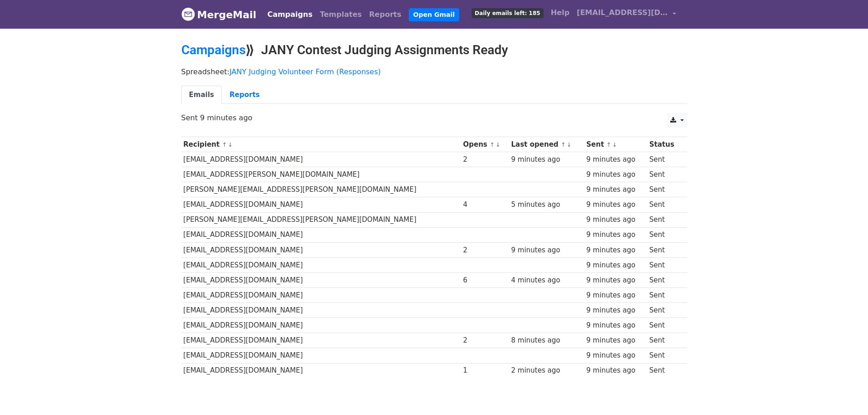 This screenshot has width=868, height=415. Describe the element at coordinates (485, 145) in the screenshot. I see `th: Opens` at that location.